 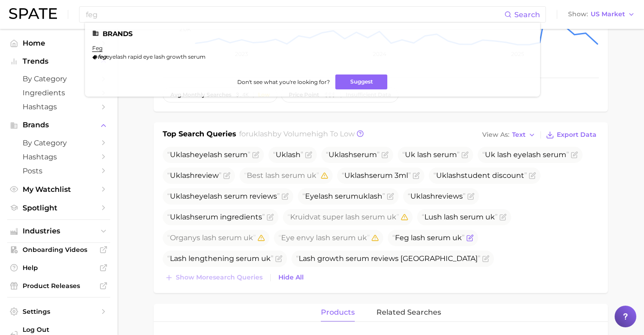 What do you see at coordinates (200, 135) in the screenshot?
I see `h1: Top Search Queries` at bounding box center [200, 135].